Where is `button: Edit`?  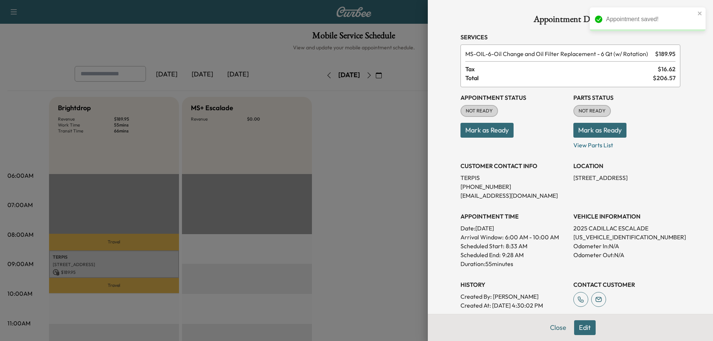 button: Edit is located at coordinates (585, 328).